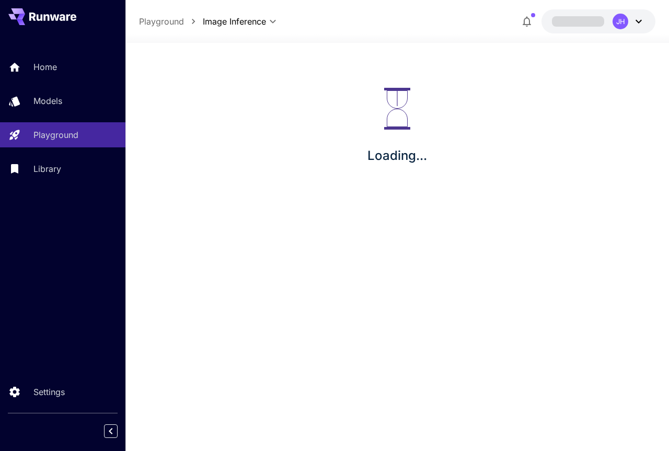 Image resolution: width=669 pixels, height=451 pixels. I want to click on p: Library, so click(47, 169).